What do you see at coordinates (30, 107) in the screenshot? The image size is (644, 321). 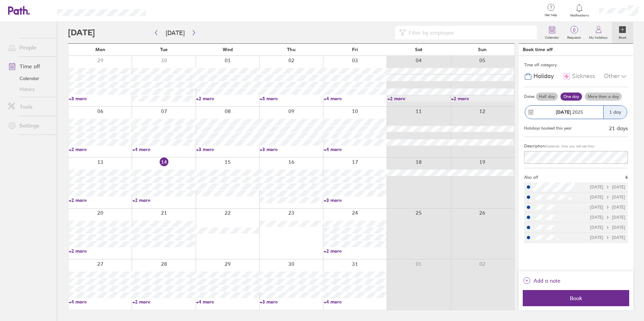 I see `a: Tools` at bounding box center [30, 107].